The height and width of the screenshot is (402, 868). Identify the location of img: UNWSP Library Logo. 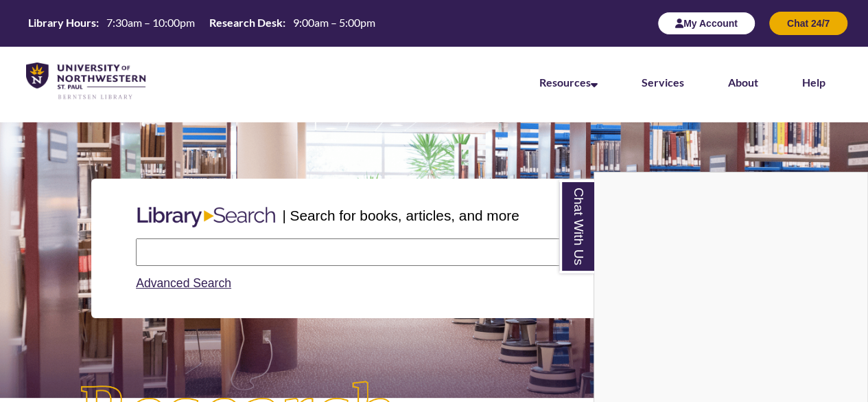
(86, 81).